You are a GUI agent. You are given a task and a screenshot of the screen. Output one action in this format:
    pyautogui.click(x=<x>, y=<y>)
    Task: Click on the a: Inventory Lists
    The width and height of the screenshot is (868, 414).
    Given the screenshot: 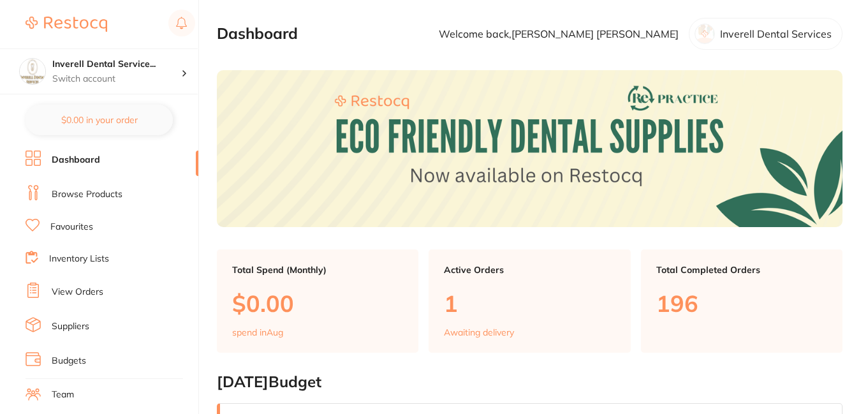 What is the action you would take?
    pyautogui.click(x=79, y=259)
    